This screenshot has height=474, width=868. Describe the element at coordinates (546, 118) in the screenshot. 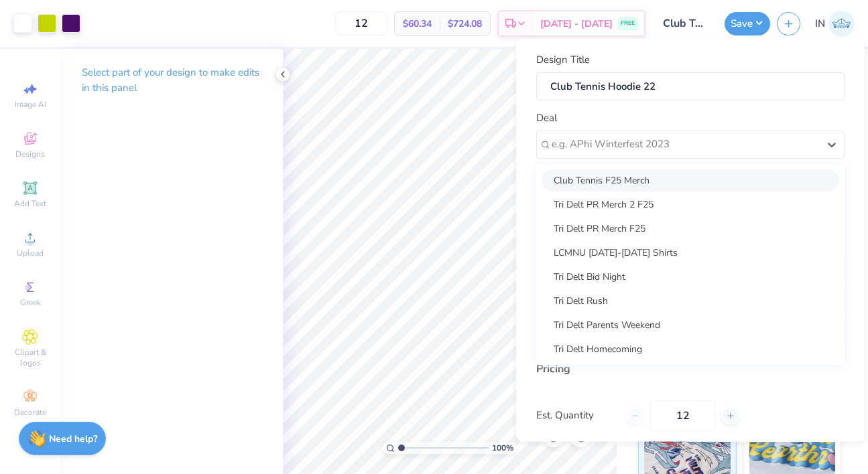

I see `label: Deal` at that location.